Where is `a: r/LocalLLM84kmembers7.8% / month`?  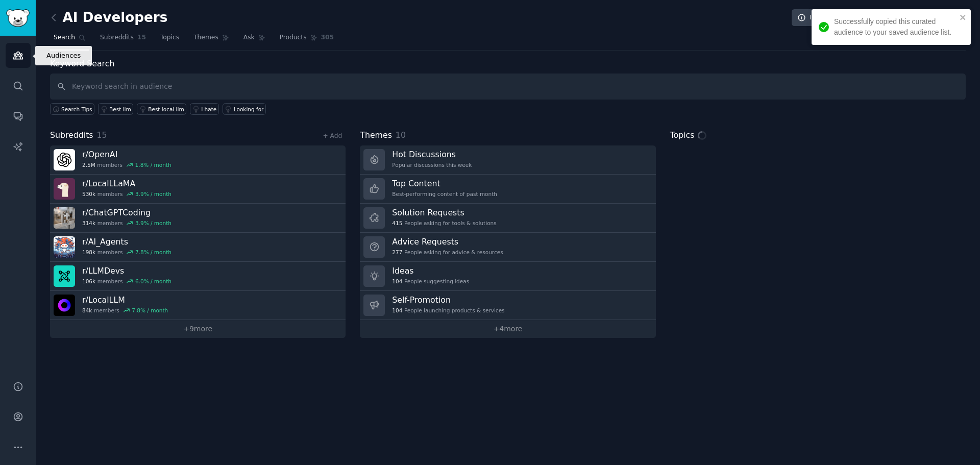
a: r/LocalLLM84kmembers7.8% / month is located at coordinates (198, 305).